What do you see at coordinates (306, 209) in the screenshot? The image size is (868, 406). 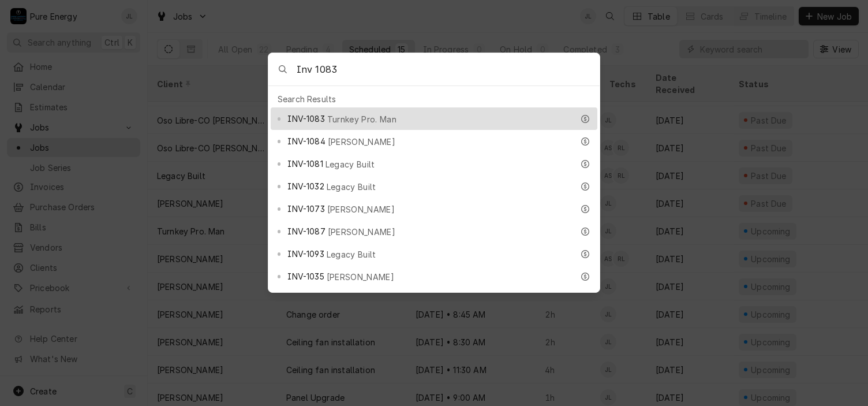 I see `span: INV-1073` at bounding box center [306, 209].